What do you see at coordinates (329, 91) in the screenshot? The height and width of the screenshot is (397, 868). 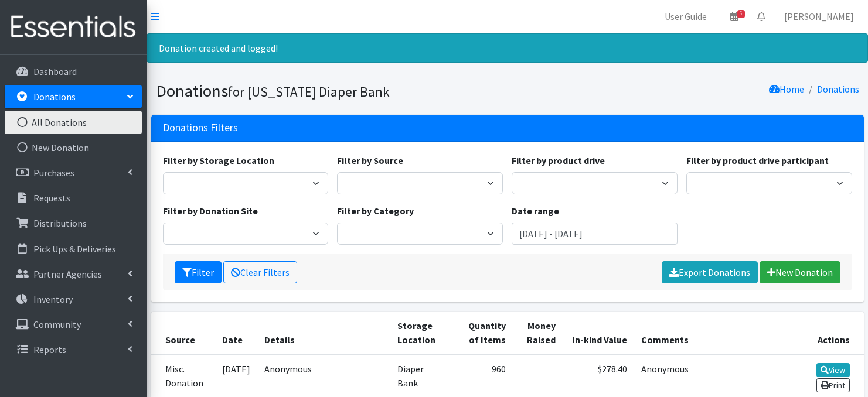 I see `h1: Donations` at bounding box center [329, 91].